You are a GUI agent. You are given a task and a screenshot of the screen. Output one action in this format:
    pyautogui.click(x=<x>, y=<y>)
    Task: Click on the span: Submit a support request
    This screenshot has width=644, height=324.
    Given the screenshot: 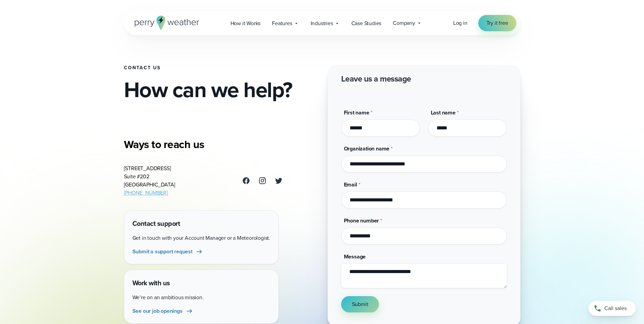 What is the action you would take?
    pyautogui.click(x=162, y=252)
    